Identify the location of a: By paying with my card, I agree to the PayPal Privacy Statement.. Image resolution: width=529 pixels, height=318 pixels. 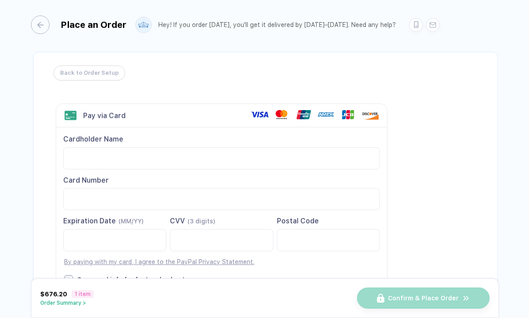
(159, 262).